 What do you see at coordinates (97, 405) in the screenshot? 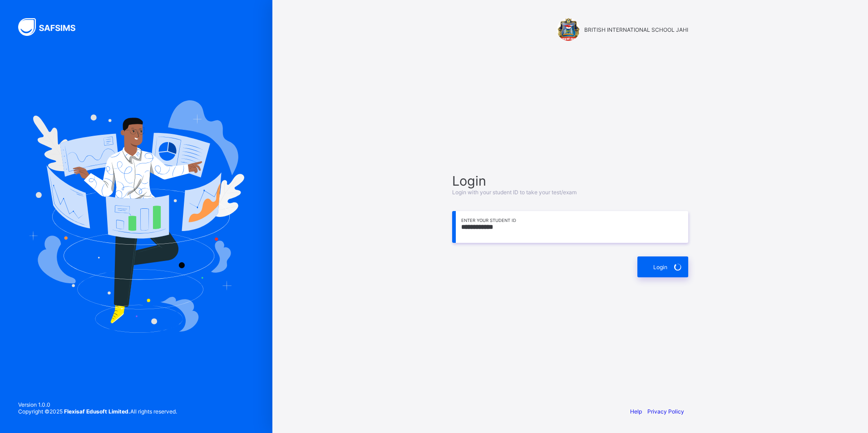
I see `span: Version 1.0.0` at bounding box center [97, 405].